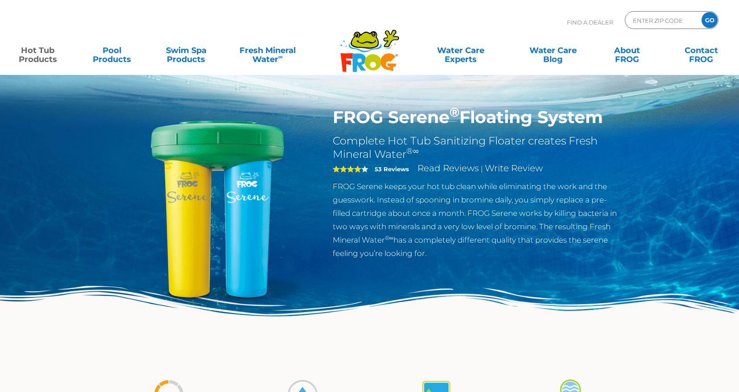 Image resolution: width=739 pixels, height=392 pixels. Describe the element at coordinates (627, 50) in the screenshot. I see `a: AboutFROG` at that location.